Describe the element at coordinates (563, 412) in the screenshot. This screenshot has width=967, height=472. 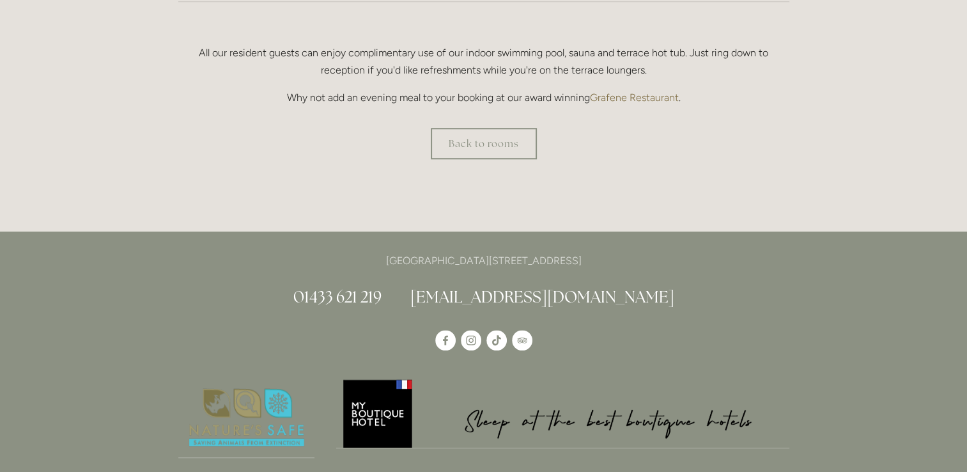
I see `img: My Boutique Hotel - Logo` at that location.